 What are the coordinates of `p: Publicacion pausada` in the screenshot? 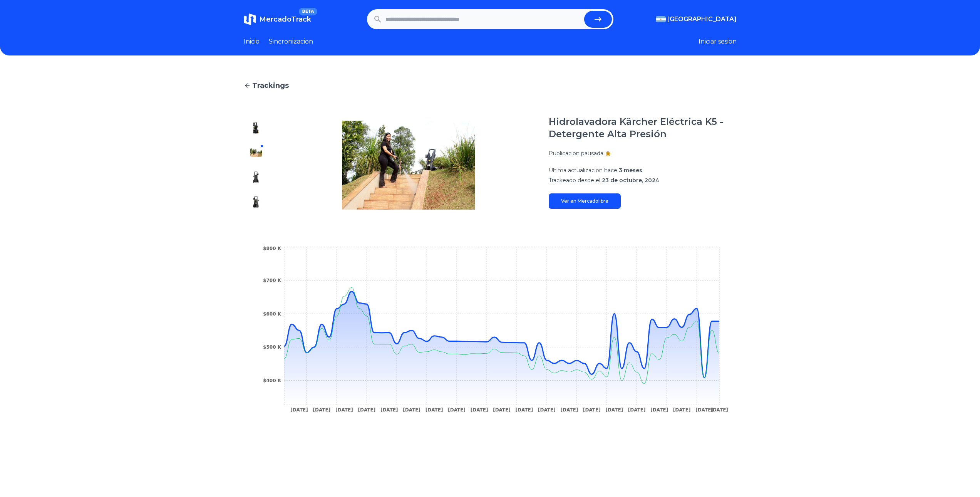 It's located at (576, 153).